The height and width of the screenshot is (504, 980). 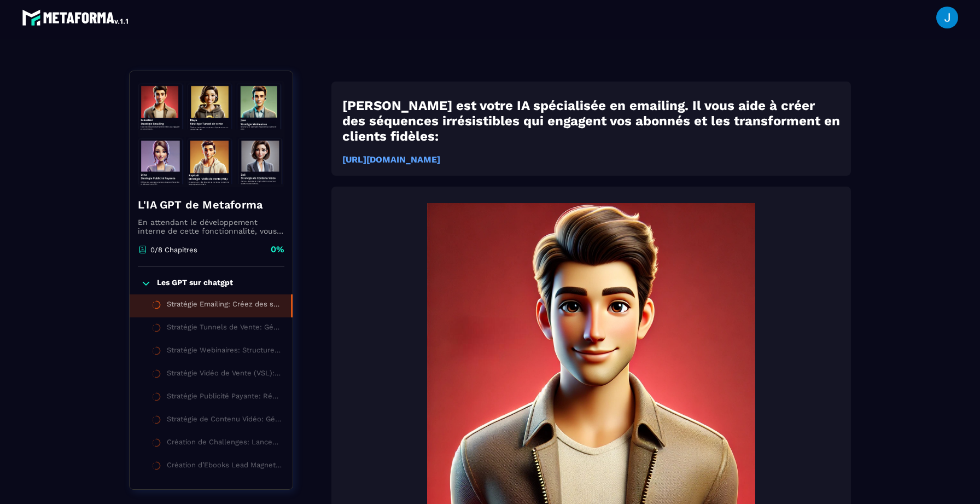 What do you see at coordinates (224, 421) in the screenshot?
I see `div: Stratégie de Contenu Vidéo: Générez des idées et scripts vidéos viraux pour booster votre audience` at bounding box center [224, 421].